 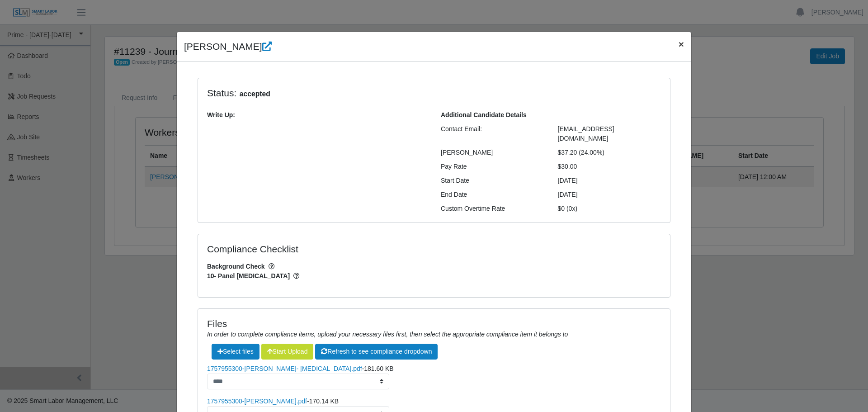 I want to click on span: $0 (0x), so click(x=568, y=209).